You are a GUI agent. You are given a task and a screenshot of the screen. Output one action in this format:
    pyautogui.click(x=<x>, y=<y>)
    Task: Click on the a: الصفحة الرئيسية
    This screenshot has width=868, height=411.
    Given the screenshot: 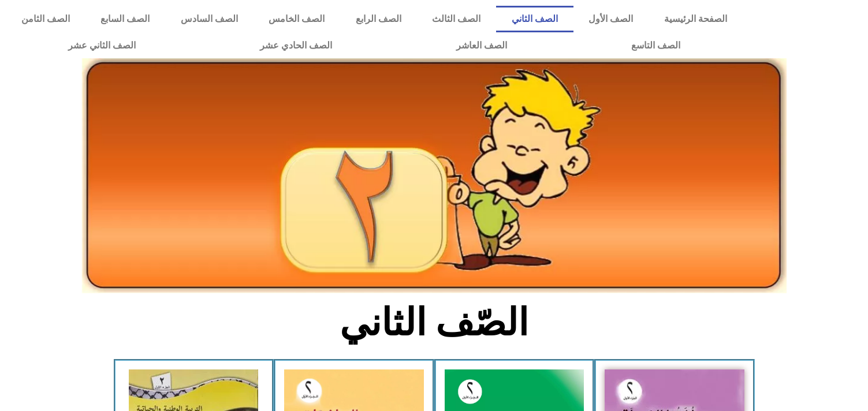 What is the action you would take?
    pyautogui.click(x=695, y=19)
    